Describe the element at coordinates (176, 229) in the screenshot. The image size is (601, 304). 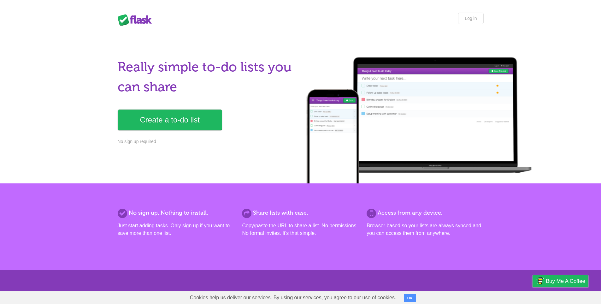
I see `p: Just start adding tasks. Only sign up if you want to save more than one list.` at that location.